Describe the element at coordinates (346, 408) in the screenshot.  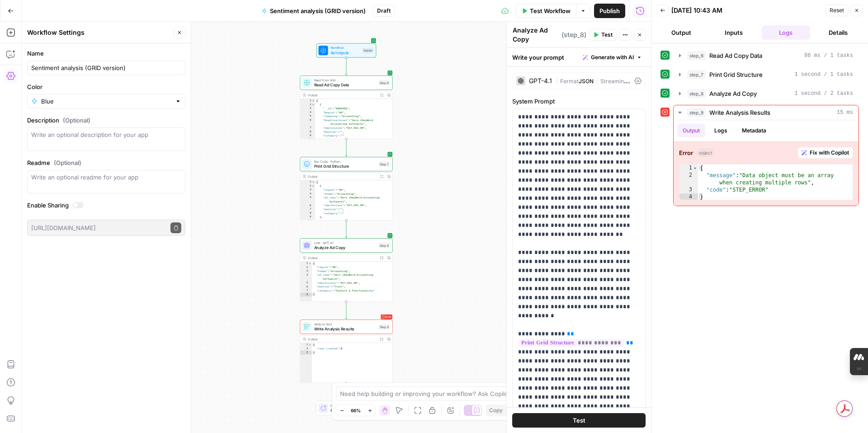
I see `div: EndOutput` at that location.